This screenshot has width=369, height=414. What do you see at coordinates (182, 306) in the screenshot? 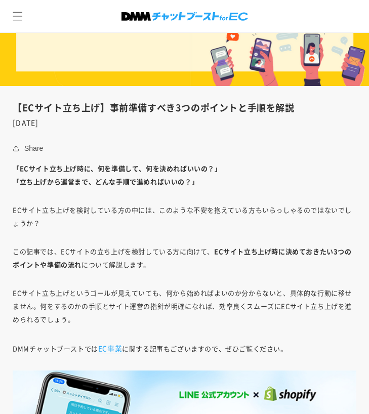
I see `span: ECサイト立ち上げというゴールが見えていても、何から始めればよいのか分からないと、具体的な行動に移せません。何をするのかの手順とサイト運営の指針が明確になれば、効率良くスムーズにECサイト立ち上...` at bounding box center [182, 306].